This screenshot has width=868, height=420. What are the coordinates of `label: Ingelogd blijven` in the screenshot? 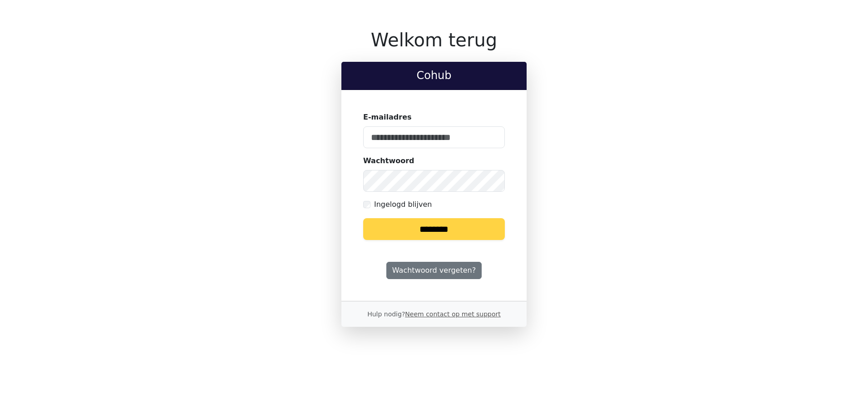 It's located at (403, 205).